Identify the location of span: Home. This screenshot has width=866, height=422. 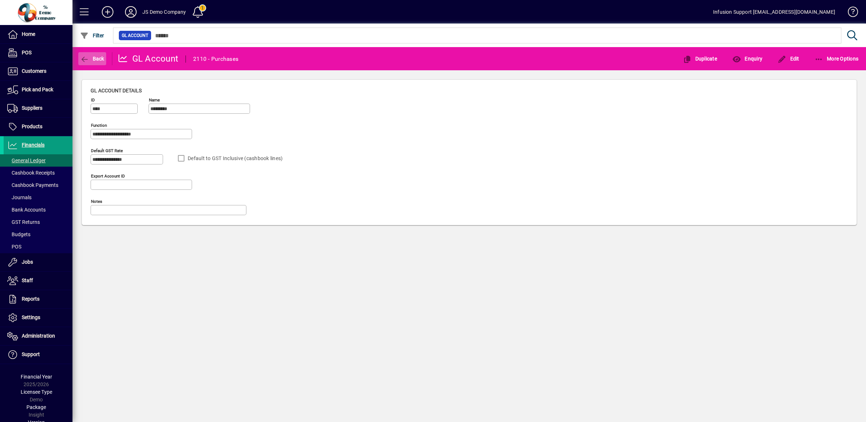
(28, 34).